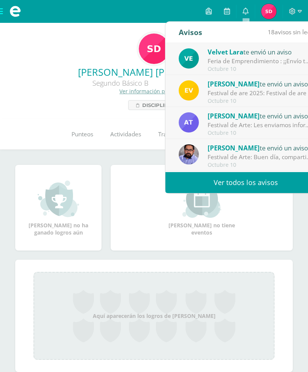  What do you see at coordinates (173, 134) in the screenshot?
I see `span: Trayectoria` at bounding box center [173, 134].